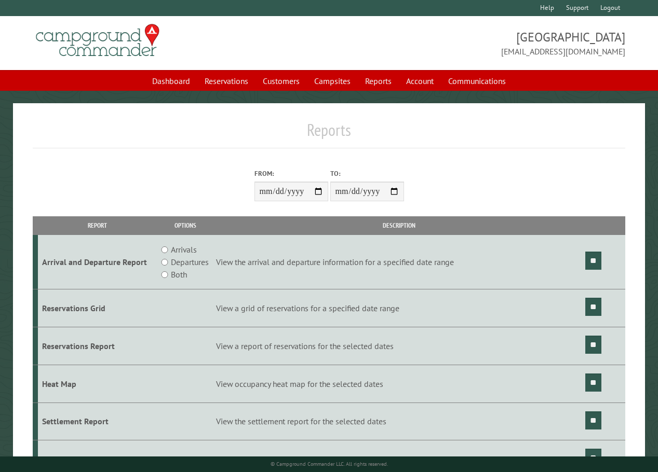 The width and height of the screenshot is (658, 472). Describe the element at coordinates (399, 225) in the screenshot. I see `th: Description` at that location.